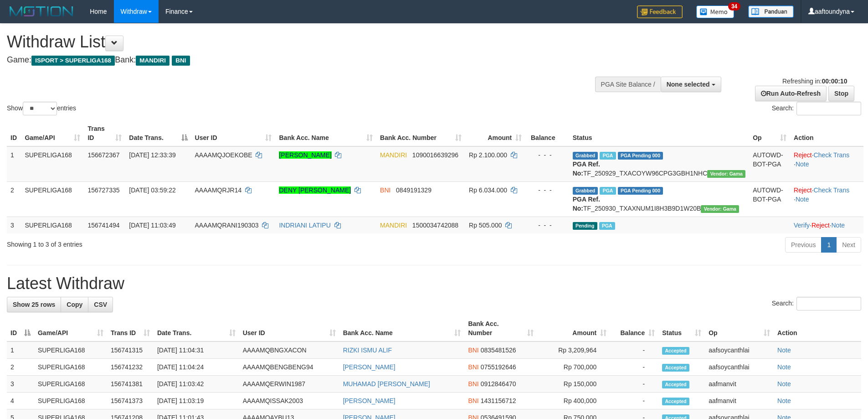  I want to click on a: Check Trans, so click(831, 155).